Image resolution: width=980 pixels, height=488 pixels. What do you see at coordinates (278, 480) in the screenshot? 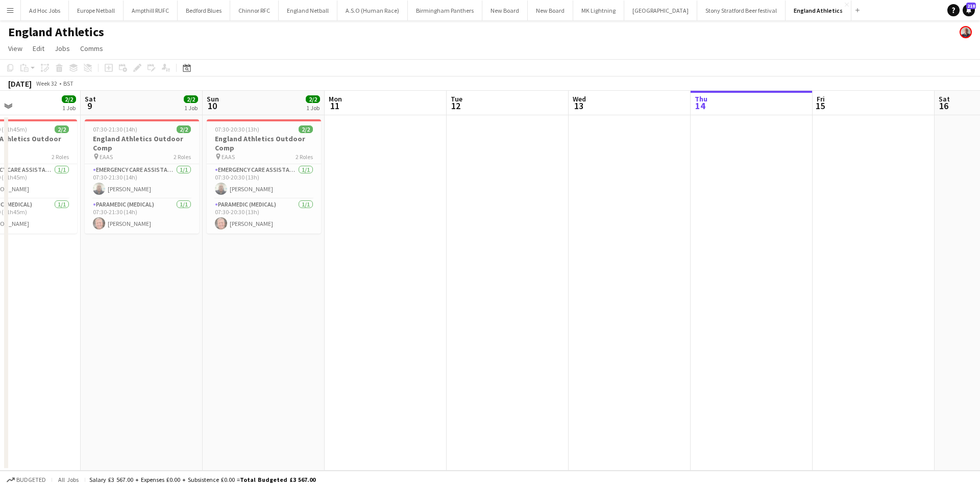
I see `span: Total Budgeted £3 567.00` at bounding box center [278, 480].